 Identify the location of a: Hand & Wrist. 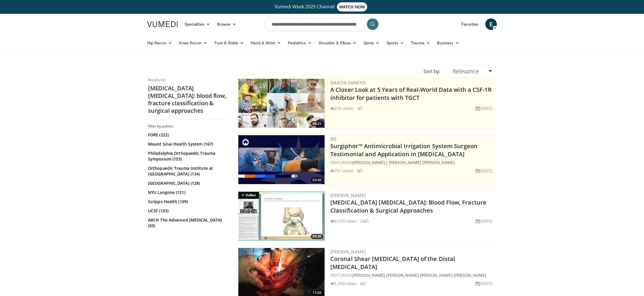
(265, 43).